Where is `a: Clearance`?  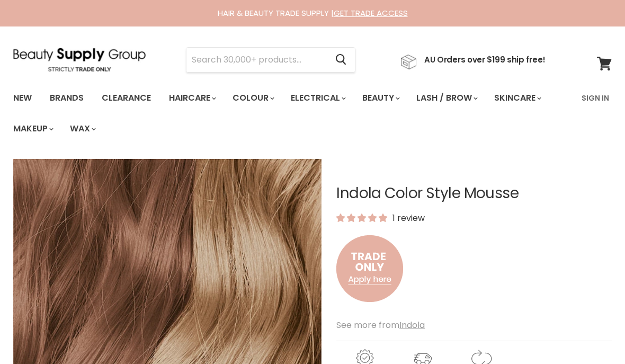 a: Clearance is located at coordinates (126, 98).